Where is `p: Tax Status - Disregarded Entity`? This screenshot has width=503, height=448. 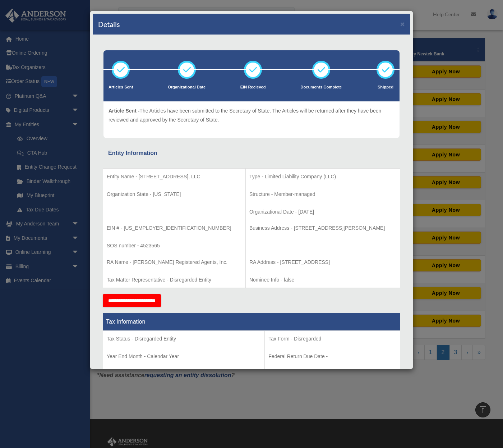 p: Tax Status - Disregarded Entity is located at coordinates (183, 339).